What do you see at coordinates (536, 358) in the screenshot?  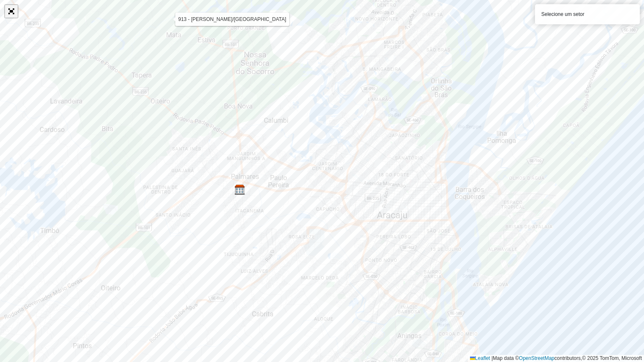 I see `a: OpenStreetMap` at bounding box center [536, 358].